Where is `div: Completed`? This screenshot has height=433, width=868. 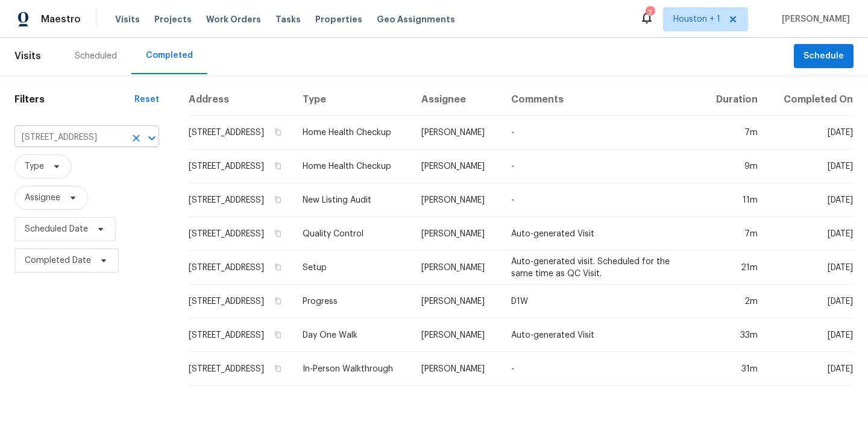
div: Completed is located at coordinates (169, 55).